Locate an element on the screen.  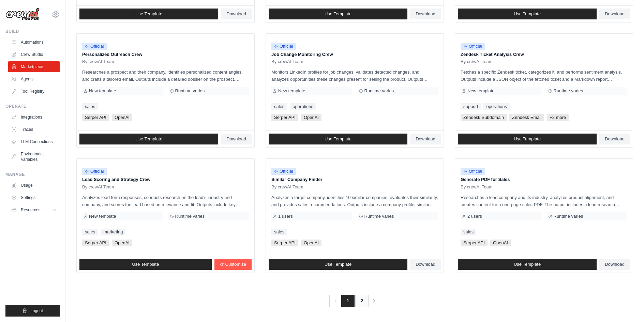
span: 1 users is located at coordinates (285, 216).